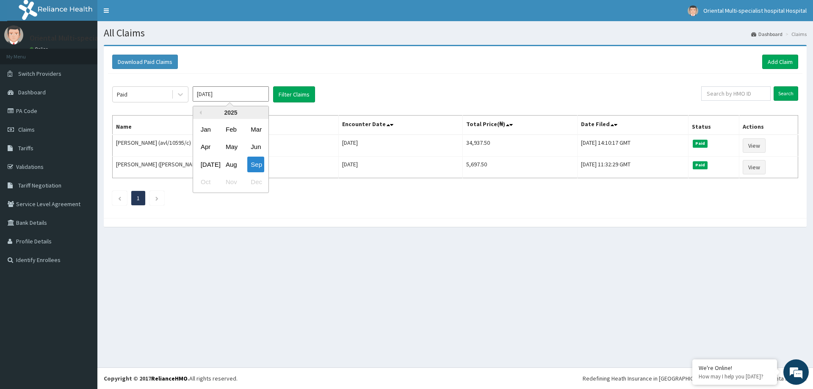 The image size is (813, 389). What do you see at coordinates (768, 125) in the screenshot?
I see `th: Actions` at bounding box center [768, 125].